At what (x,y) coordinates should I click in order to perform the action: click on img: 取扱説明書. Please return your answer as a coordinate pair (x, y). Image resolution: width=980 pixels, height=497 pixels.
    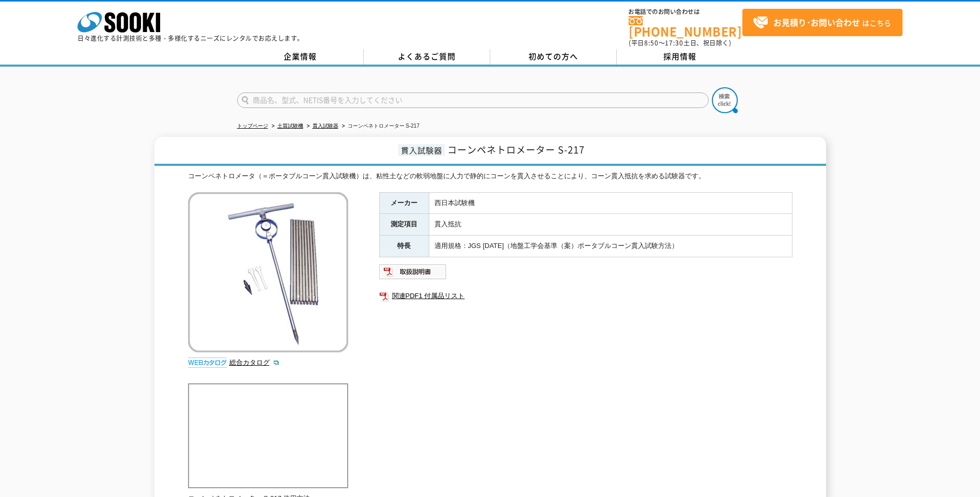
    Looking at the image, I should click on (413, 272).